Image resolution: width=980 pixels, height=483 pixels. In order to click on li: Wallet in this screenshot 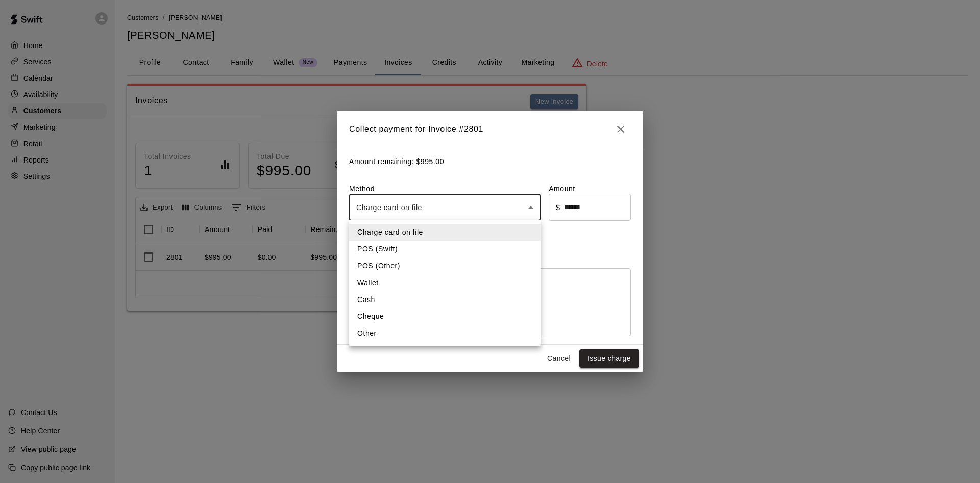, I will do `click(445, 282)`.